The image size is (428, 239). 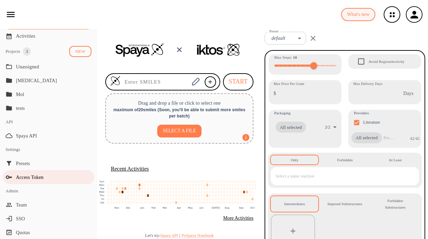 What do you see at coordinates (182, 192) in the screenshot?
I see `g: cell` at bounding box center [182, 192].